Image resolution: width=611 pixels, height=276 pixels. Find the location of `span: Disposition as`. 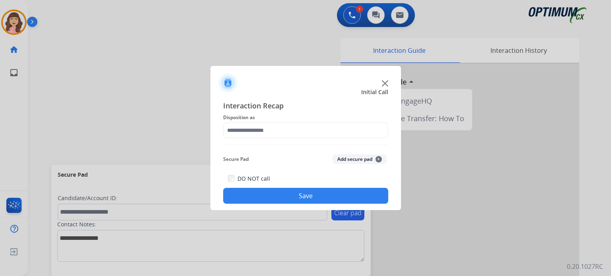

span: Disposition as is located at coordinates (305, 118).